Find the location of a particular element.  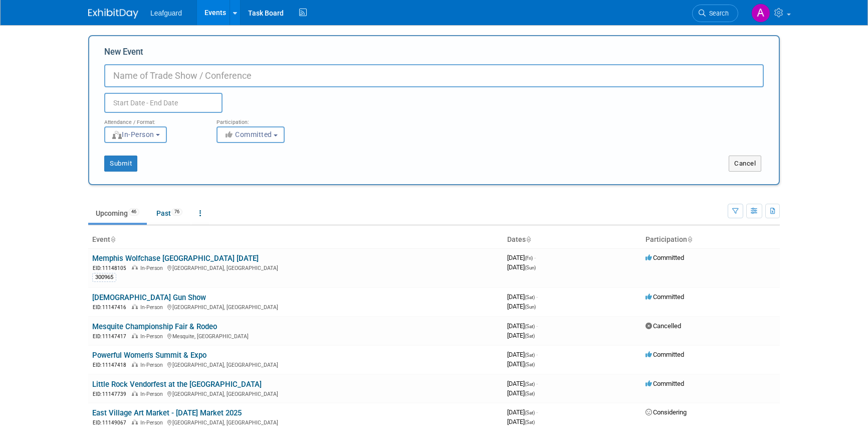

th: Participation is located at coordinates (711, 240).